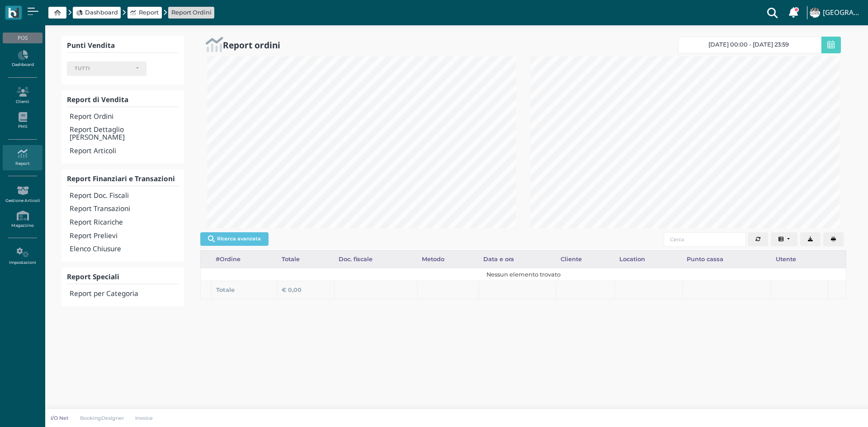 Image resolution: width=868 pixels, height=427 pixels. I want to click on a: Gestione Articoli, so click(22, 194).